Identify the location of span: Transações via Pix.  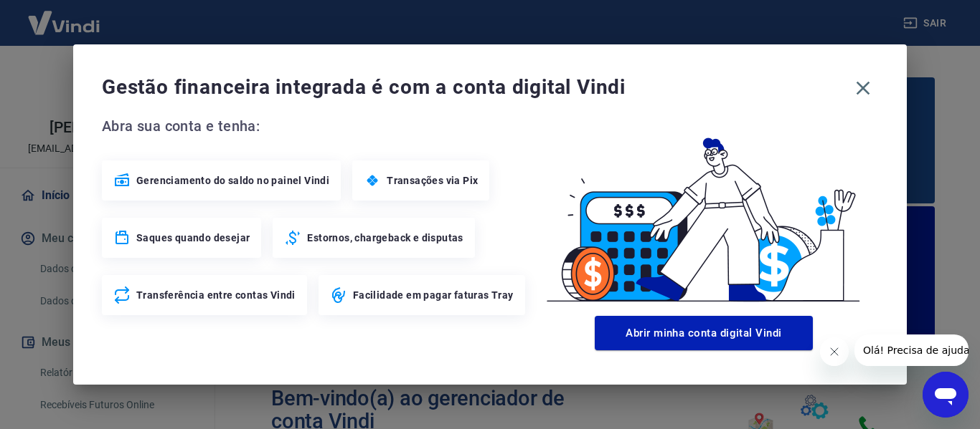
(432, 181).